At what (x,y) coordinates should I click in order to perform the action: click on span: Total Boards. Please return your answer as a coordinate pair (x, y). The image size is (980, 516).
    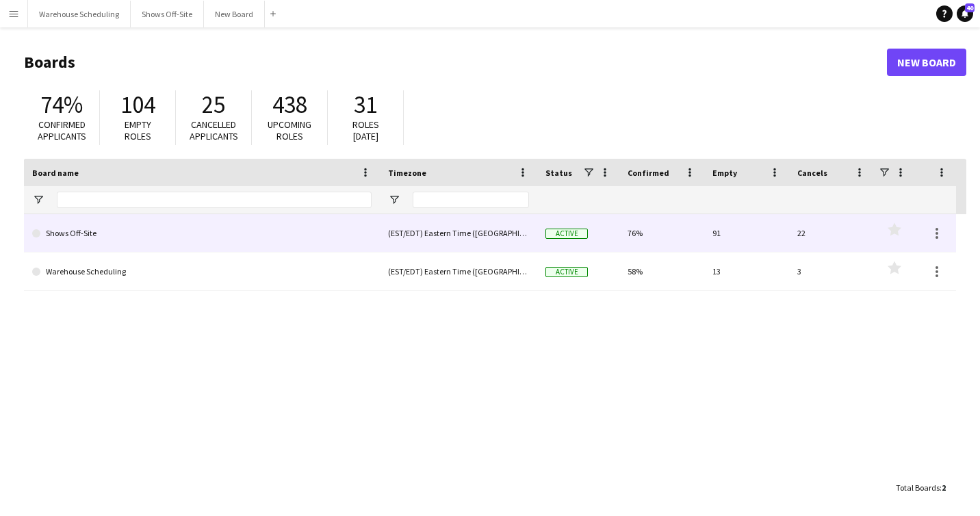
    Looking at the image, I should click on (918, 487).